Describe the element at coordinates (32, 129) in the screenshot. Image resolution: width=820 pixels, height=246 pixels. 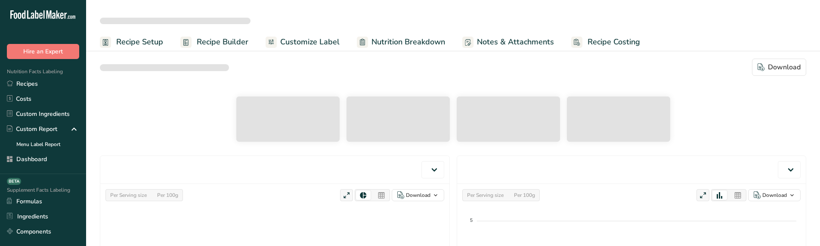
I see `div: Custom Report` at that location.